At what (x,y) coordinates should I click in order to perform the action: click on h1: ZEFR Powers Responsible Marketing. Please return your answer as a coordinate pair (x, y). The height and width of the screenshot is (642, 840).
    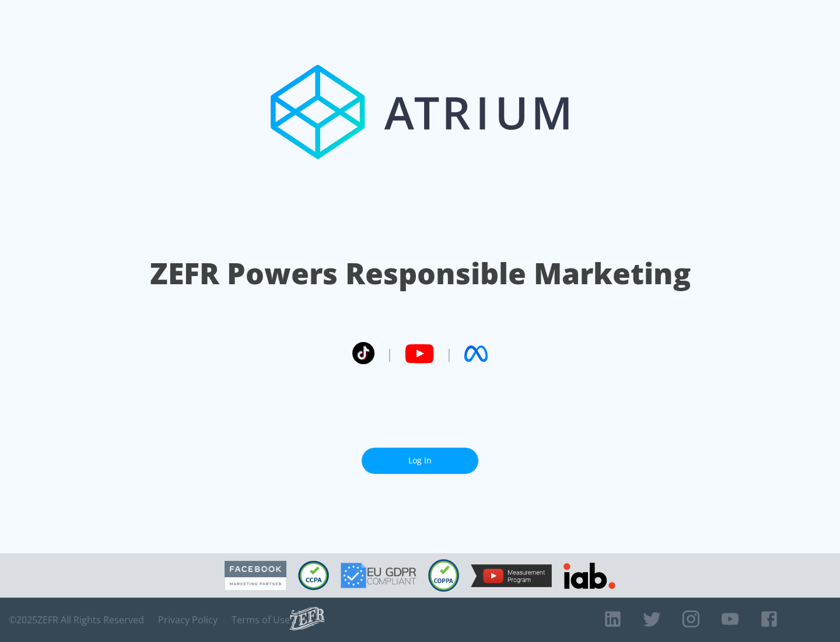
    Looking at the image, I should click on (420, 273).